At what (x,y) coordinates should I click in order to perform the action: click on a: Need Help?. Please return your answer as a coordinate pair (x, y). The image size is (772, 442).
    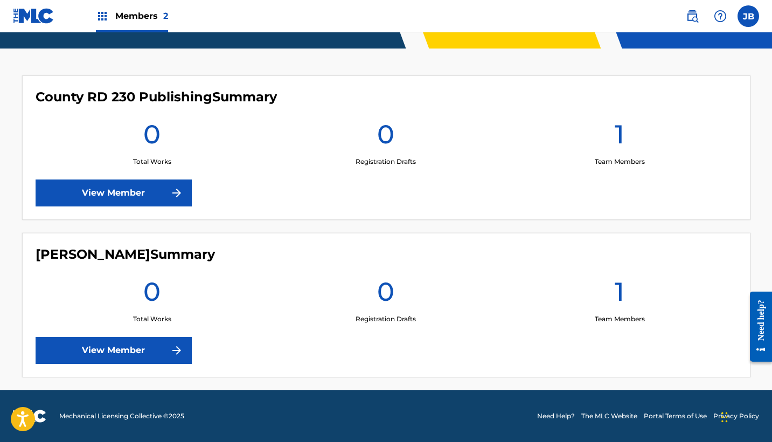
    Looking at the image, I should click on (556, 416).